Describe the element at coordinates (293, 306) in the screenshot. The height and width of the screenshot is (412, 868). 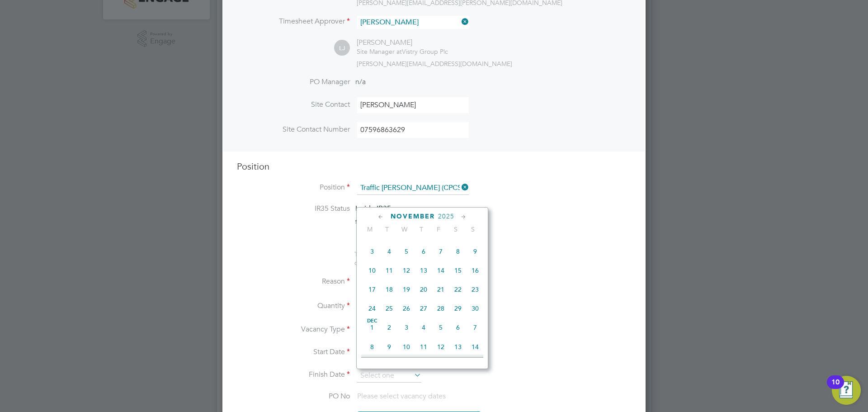
I see `label: Quantity` at that location.